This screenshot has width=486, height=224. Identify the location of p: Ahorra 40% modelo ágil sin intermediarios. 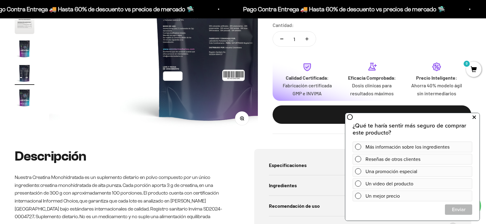
(436, 90).